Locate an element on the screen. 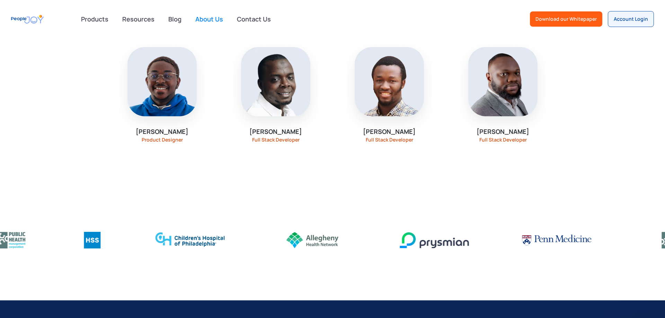 Image resolution: width=665 pixels, height=318 pixels. a: About Us is located at coordinates (209, 19).